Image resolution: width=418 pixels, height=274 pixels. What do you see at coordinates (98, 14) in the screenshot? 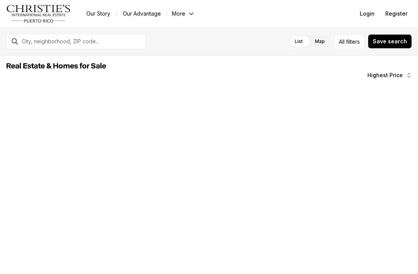
I see `a: Our Story` at bounding box center [98, 14].